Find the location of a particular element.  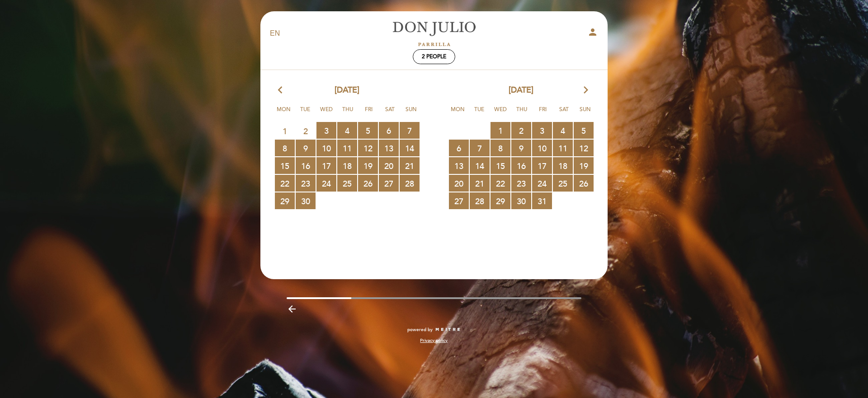

span: 2 people is located at coordinates (434, 56).